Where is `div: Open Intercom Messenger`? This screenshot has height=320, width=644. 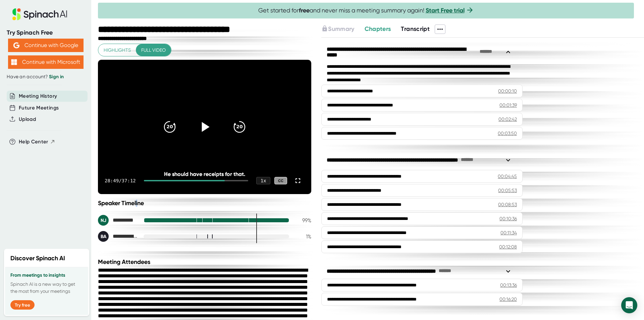 div: Open Intercom Messenger is located at coordinates (629, 305).